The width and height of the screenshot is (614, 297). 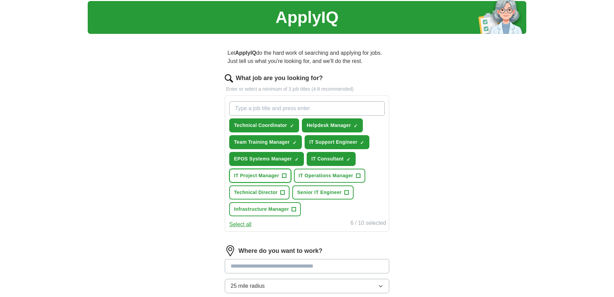 I want to click on button: Select all, so click(x=240, y=225).